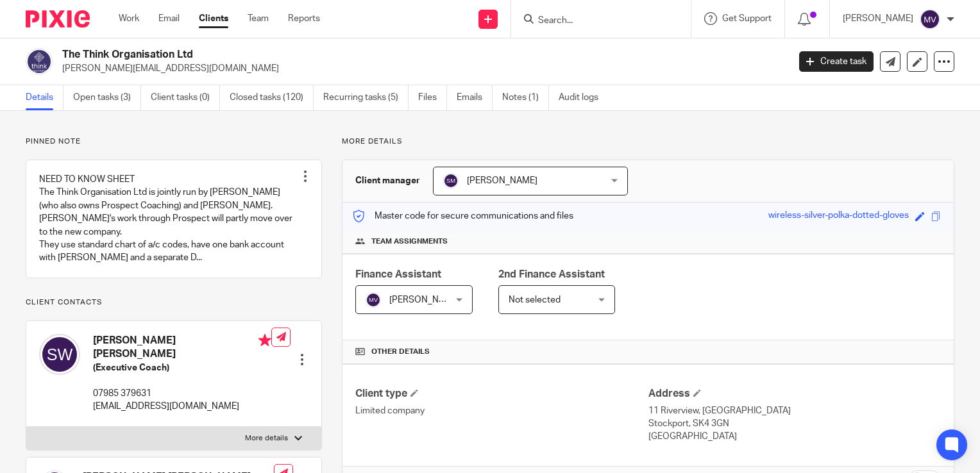 The width and height of the screenshot is (980, 473). What do you see at coordinates (534, 300) in the screenshot?
I see `span: Not selected` at bounding box center [534, 300].